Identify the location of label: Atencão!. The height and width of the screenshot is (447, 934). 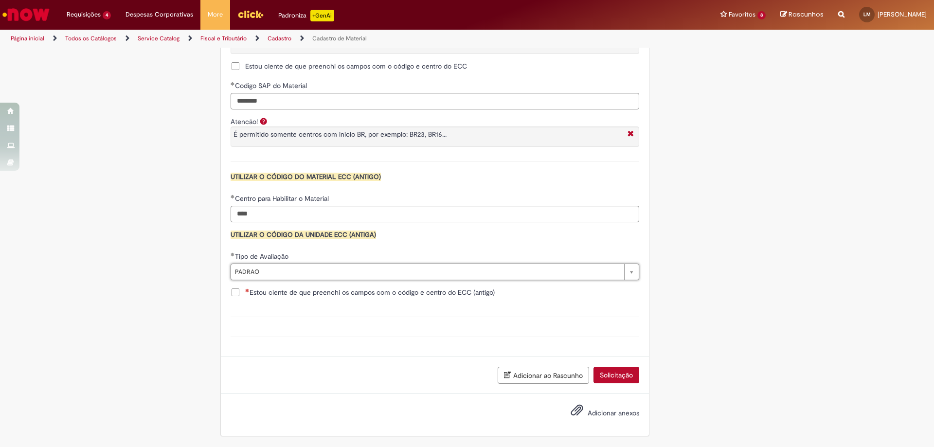
(244, 122).